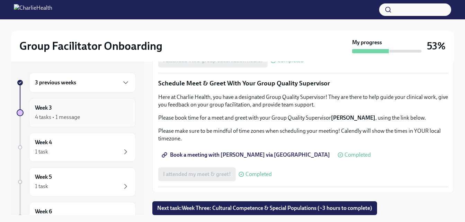 The width and height of the screenshot is (465, 222). What do you see at coordinates (76, 148) in the screenshot?
I see `a: Week 41 task` at bounding box center [76, 148].